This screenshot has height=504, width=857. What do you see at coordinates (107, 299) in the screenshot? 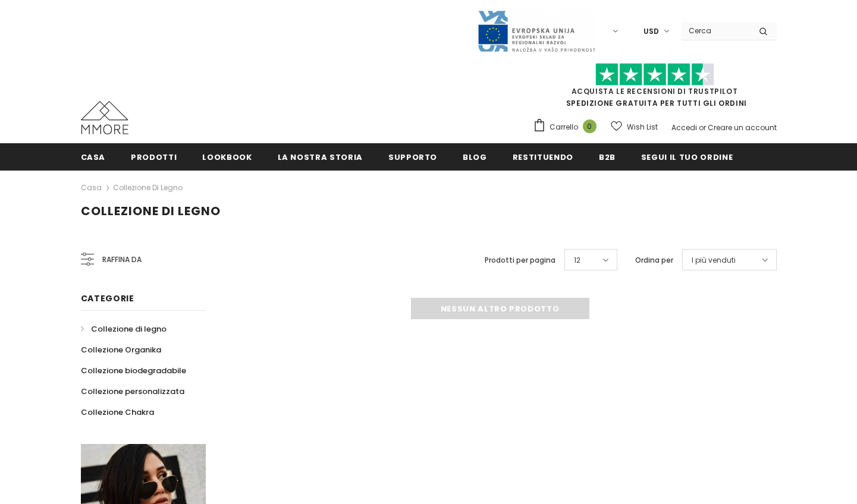
I see `span: Categorie` at bounding box center [107, 299].